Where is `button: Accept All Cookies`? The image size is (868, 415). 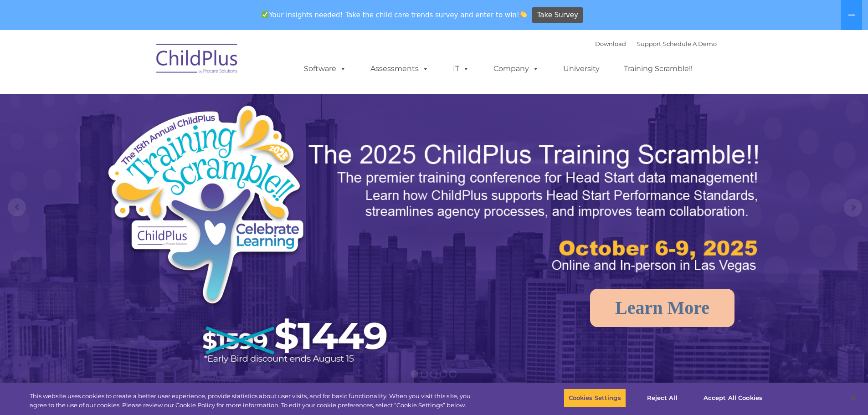 button: Accept All Cookies is located at coordinates (733, 398).